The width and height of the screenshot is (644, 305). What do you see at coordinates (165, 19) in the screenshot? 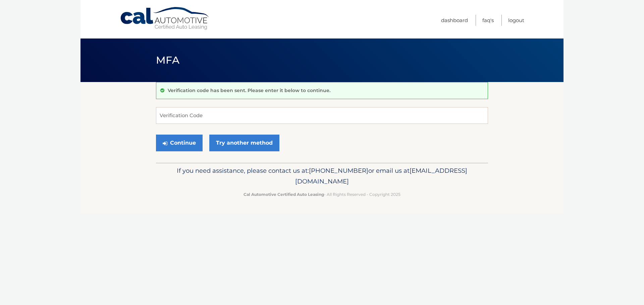
I see `a: Cal Automotive` at bounding box center [165, 19].